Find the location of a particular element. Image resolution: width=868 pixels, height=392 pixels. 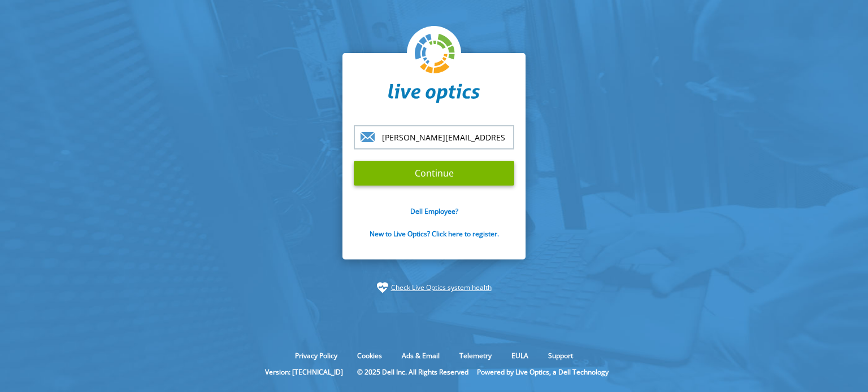

input: email@address.com is located at coordinates (434, 138).